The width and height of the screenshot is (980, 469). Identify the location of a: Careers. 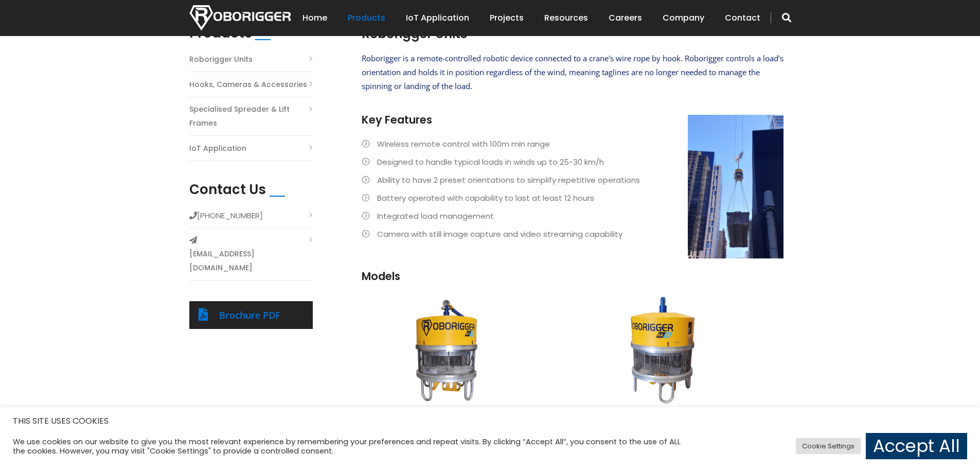
(625, 18).